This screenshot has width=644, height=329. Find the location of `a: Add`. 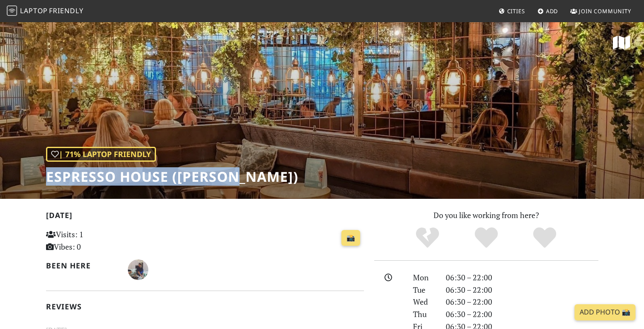

a: Add is located at coordinates (548, 11).